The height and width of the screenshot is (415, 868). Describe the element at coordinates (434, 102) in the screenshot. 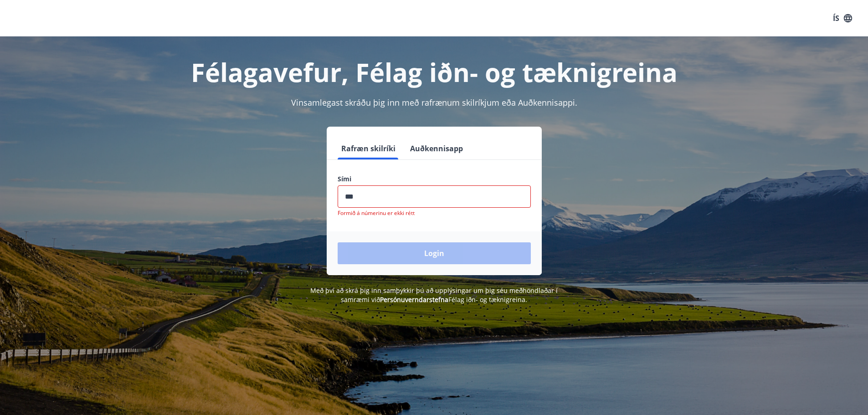

I see `span: Vinsamlegast skráðu þig inn með rafrænum skilríkjum eða Auðkennisappi.` at that location.